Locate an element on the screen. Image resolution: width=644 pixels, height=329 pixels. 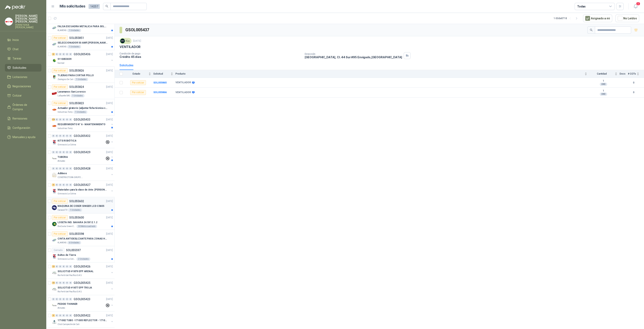
p: GSOL005422 is located at coordinates (82, 315).